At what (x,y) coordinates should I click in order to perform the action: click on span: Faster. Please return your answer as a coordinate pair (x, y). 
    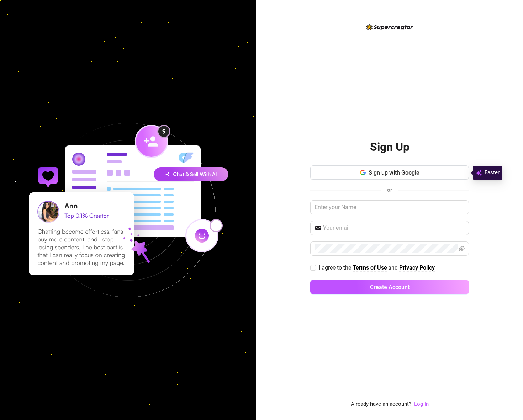
    Looking at the image, I should click on (492, 173).